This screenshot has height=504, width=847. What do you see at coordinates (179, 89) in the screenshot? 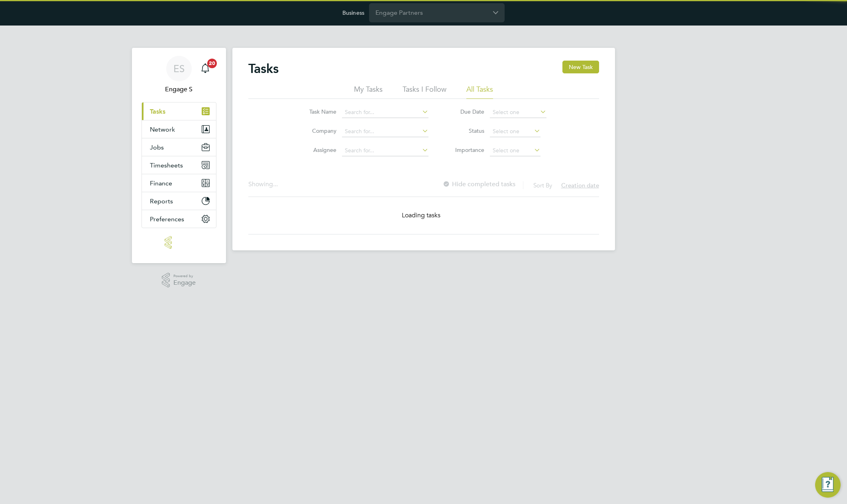
I see `span: Engage S` at bounding box center [179, 89].